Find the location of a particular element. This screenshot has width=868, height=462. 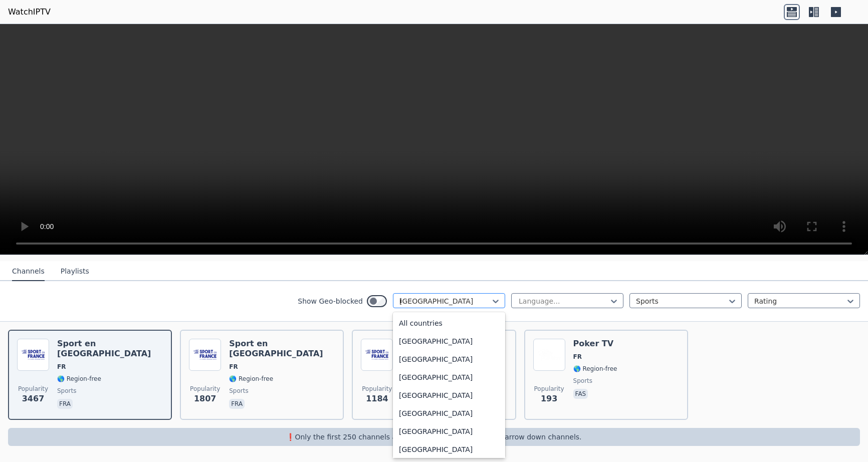

p: ❗️Only the first 250 channels are returned, use the filters to narrow down channels. is located at coordinates (434, 437).